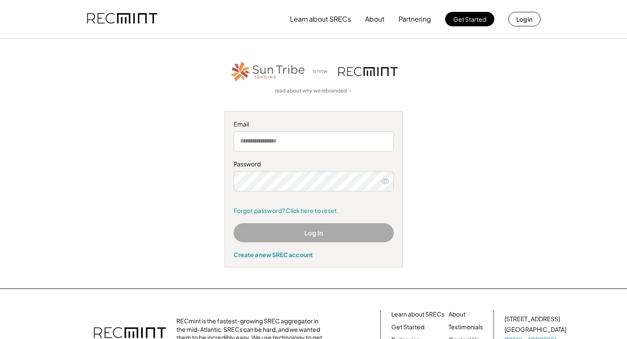  I want to click on a: Testimonials, so click(466, 327).